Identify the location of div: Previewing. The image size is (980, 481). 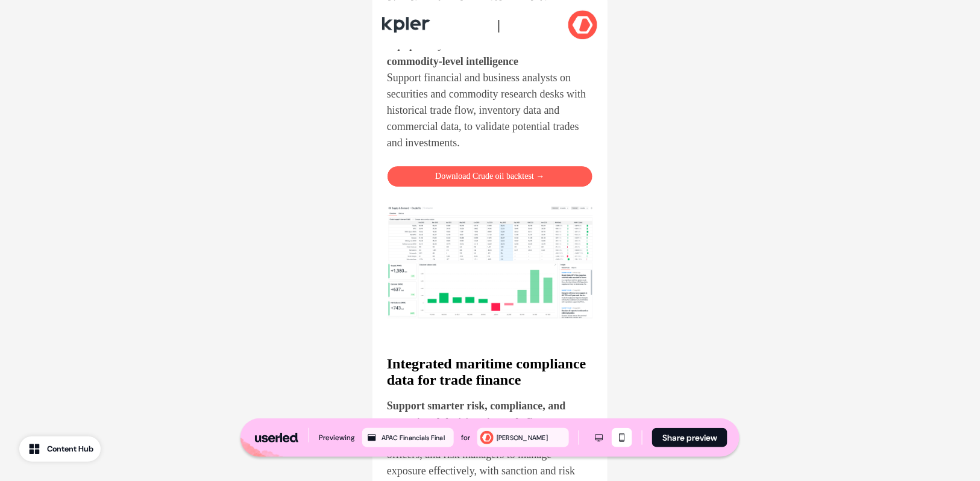
(337, 438).